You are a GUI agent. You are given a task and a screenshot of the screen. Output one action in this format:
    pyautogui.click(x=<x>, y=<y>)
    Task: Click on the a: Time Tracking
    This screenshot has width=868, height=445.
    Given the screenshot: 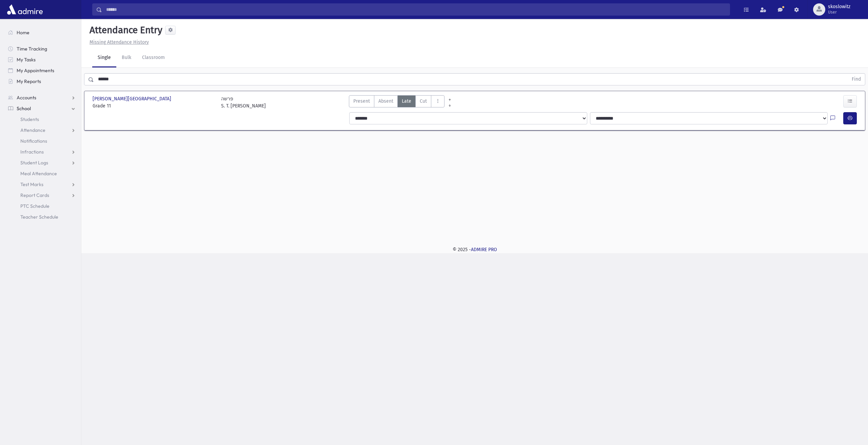 What is the action you would take?
    pyautogui.click(x=41, y=49)
    